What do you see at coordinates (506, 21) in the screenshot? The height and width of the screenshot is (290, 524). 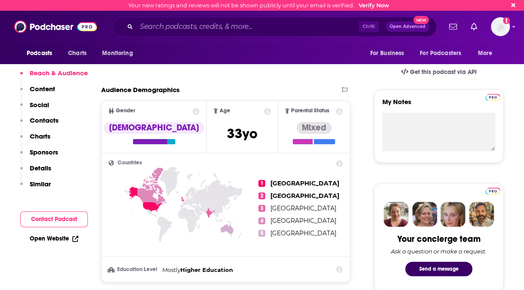 I see `svg: Email not verified` at bounding box center [506, 21].